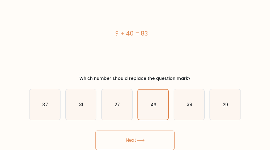 This screenshot has height=150, width=270. What do you see at coordinates (225, 105) in the screenshot?
I see `text: 29` at bounding box center [225, 105].